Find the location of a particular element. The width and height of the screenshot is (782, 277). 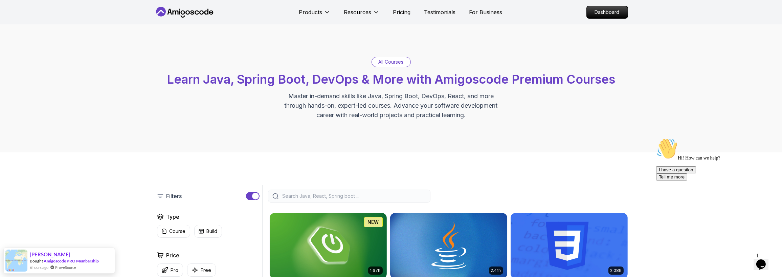

p: Master in-demand skills like Java, Spring Boot, DevOps, React, and more through hands-on, expert-... is located at coordinates (391, 106).